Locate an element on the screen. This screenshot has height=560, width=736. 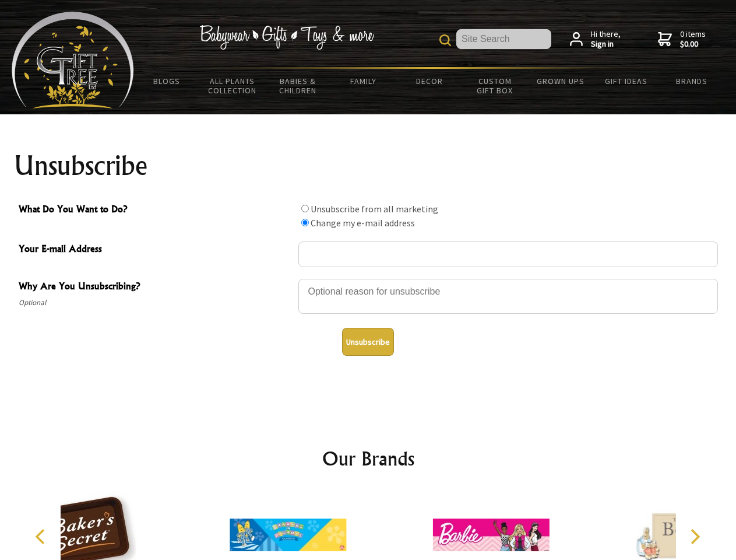
strong: Sign in is located at coordinates (606, 44).